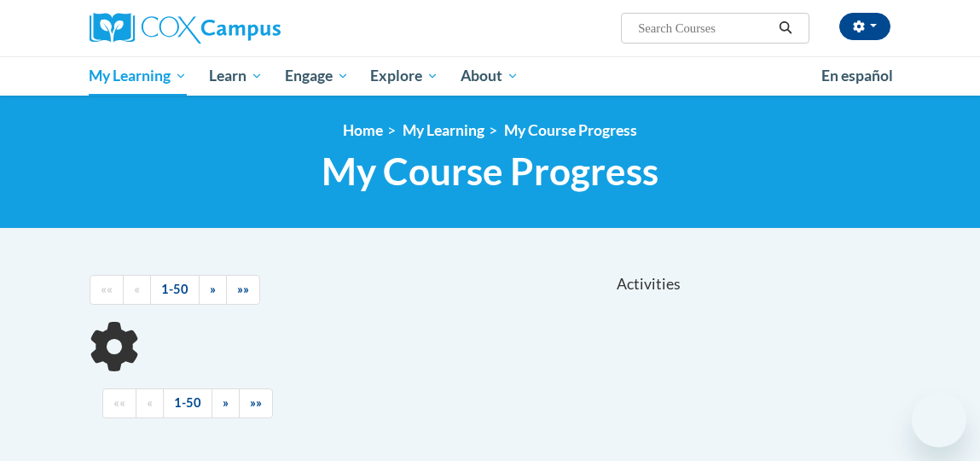 The height and width of the screenshot is (461, 980). Describe the element at coordinates (214, 28) in the screenshot. I see `a: Cox Campus` at that location.